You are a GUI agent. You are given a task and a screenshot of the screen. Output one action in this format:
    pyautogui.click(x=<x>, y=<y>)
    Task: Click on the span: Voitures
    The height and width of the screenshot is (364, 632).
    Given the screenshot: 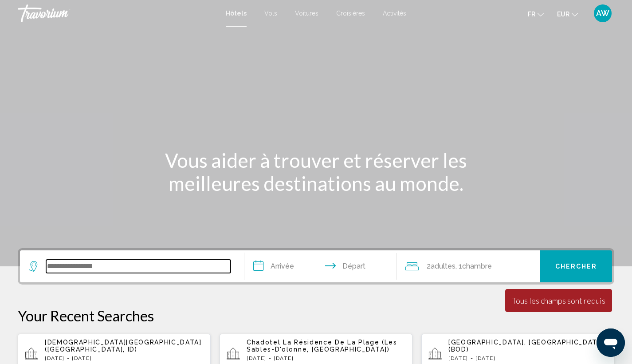 What is the action you would take?
    pyautogui.click(x=307, y=14)
    